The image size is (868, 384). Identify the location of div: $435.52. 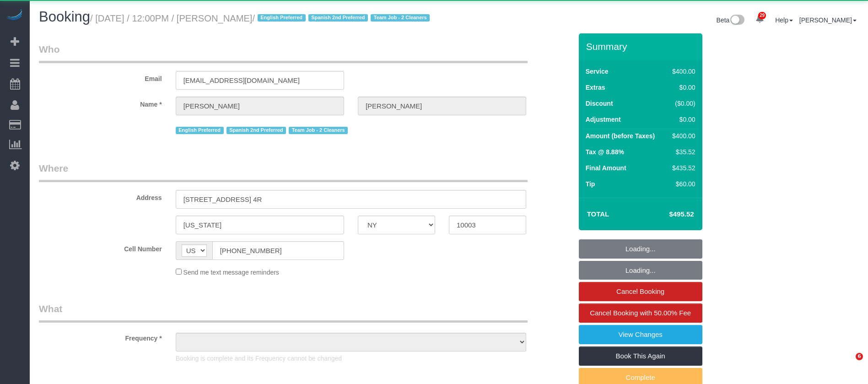
(682, 168).